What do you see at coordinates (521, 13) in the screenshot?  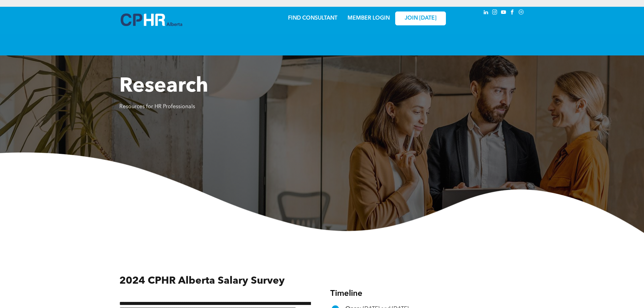 I see `a: Social network` at bounding box center [521, 13].